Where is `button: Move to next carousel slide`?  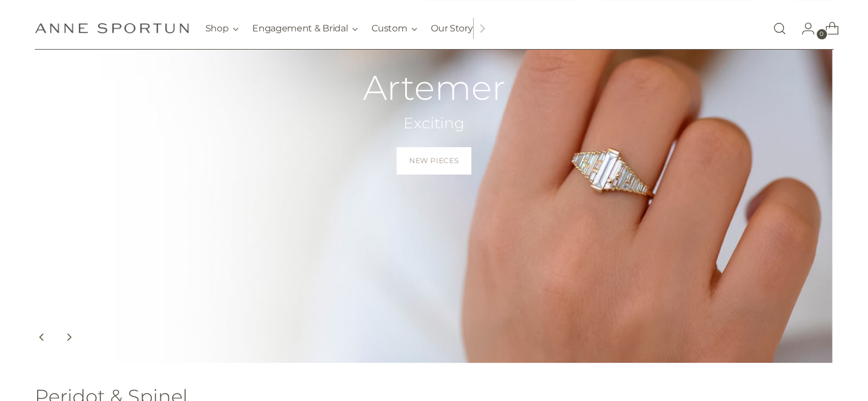
button: Move to next carousel slide is located at coordinates (68, 337).